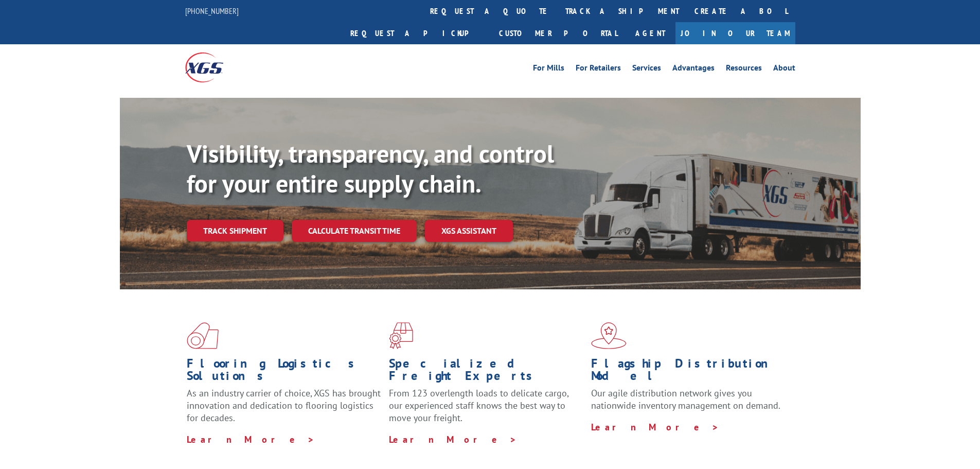  What do you see at coordinates (650, 33) in the screenshot?
I see `a: Agent` at bounding box center [650, 33].